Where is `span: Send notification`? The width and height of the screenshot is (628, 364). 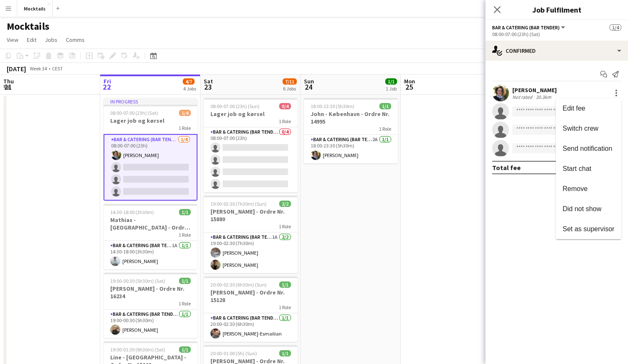 span: Send notification is located at coordinates (587, 148).